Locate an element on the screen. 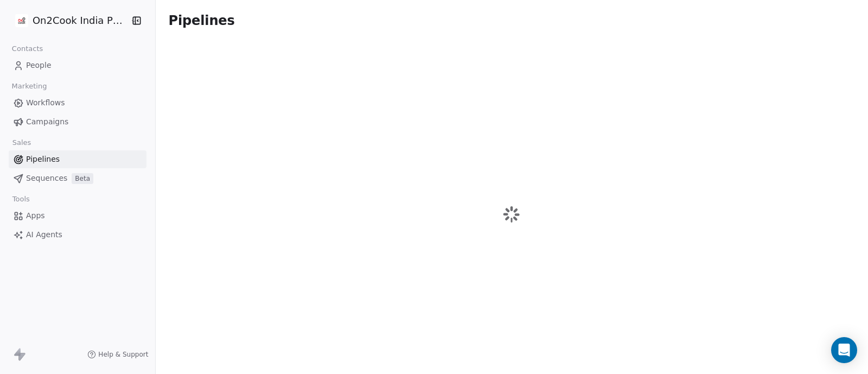  a: Apps is located at coordinates (78, 215).